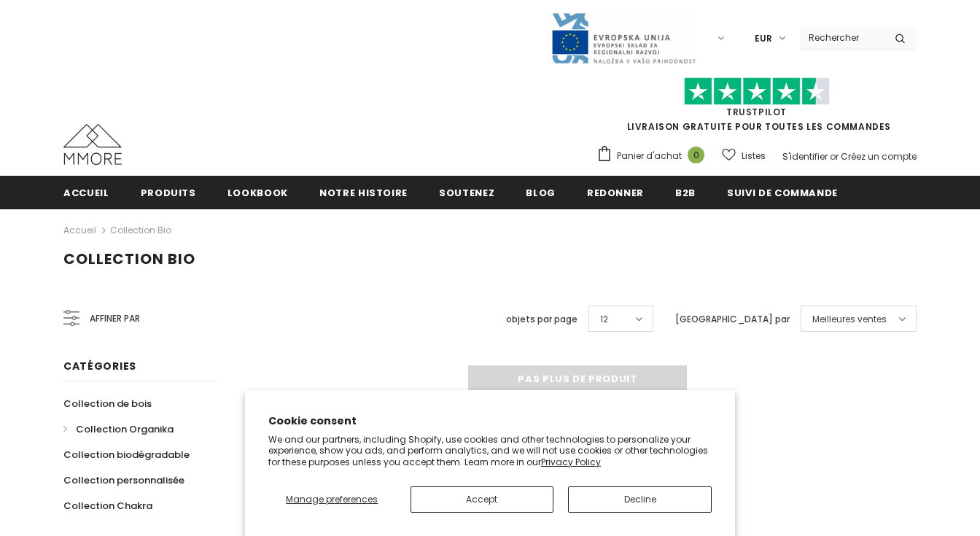  I want to click on span: Listes, so click(754, 156).